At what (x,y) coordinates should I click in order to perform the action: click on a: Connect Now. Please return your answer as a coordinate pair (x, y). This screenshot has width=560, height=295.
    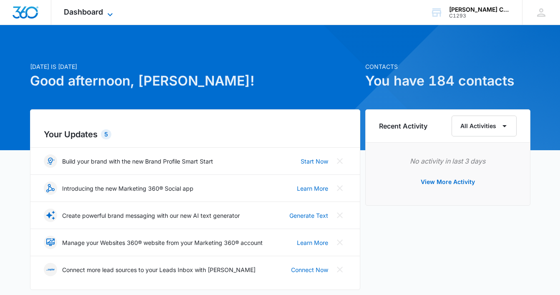
    Looking at the image, I should click on (309, 269).